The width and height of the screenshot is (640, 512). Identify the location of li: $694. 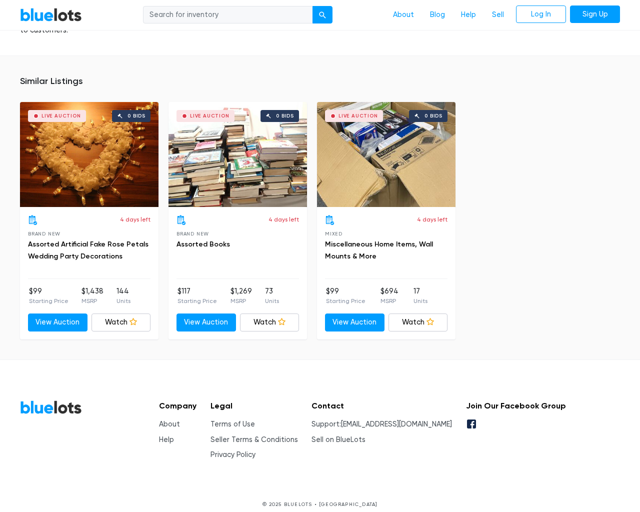
(390, 296).